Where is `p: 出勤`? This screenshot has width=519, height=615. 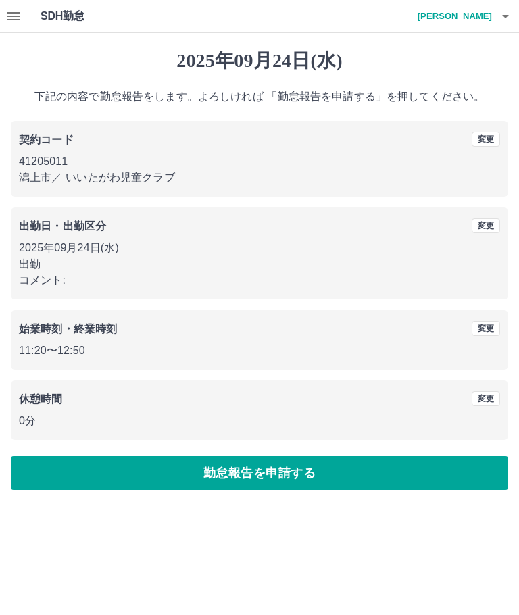
p: 出勤 is located at coordinates (260, 264).